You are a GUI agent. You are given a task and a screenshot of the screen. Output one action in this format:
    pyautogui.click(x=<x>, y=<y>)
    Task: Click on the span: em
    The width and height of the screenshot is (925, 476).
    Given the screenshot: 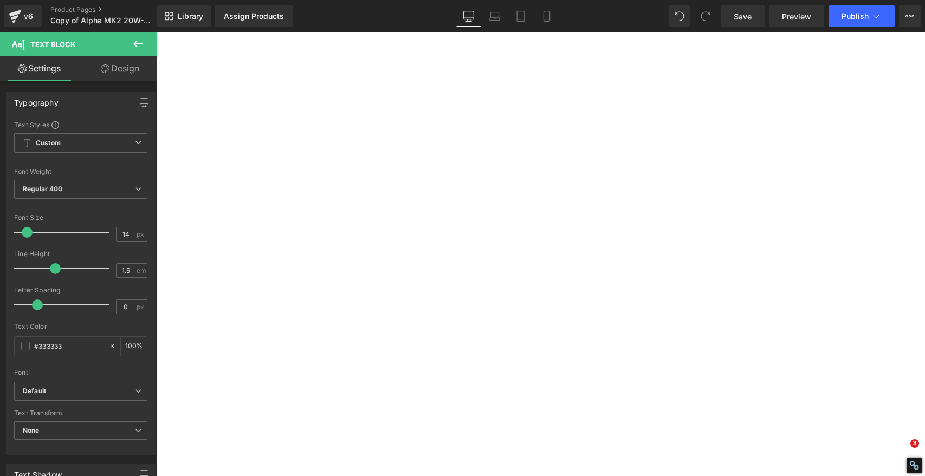 What is the action you would take?
    pyautogui.click(x=141, y=270)
    